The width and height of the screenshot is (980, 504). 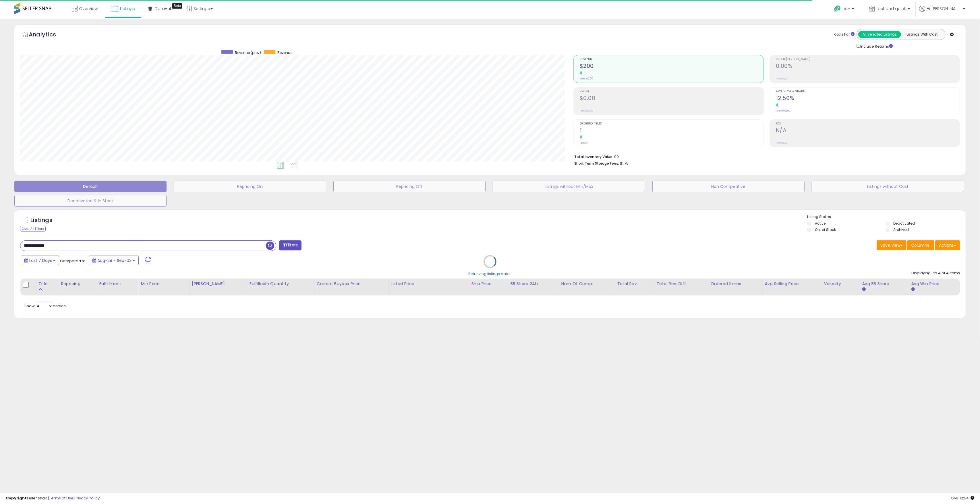 What do you see at coordinates (728, 187) in the screenshot?
I see `button: Non Competitive` at bounding box center [728, 187].